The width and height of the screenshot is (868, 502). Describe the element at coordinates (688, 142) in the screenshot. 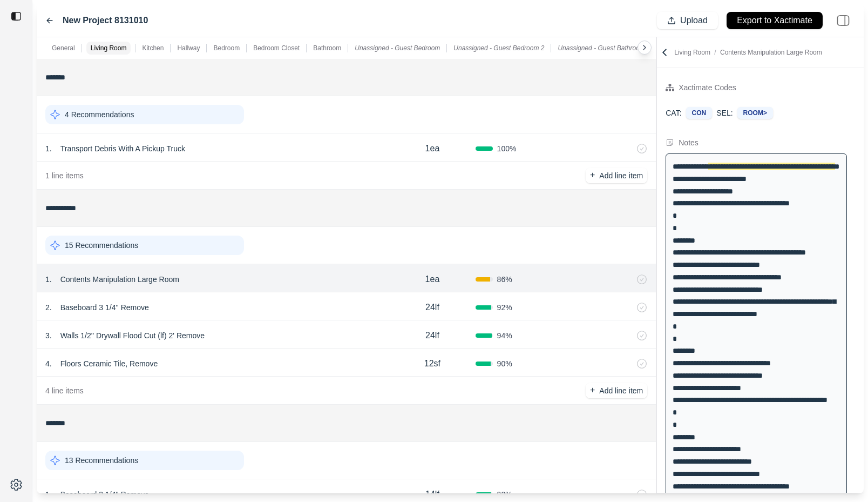

I see `div: Notes` at that location.